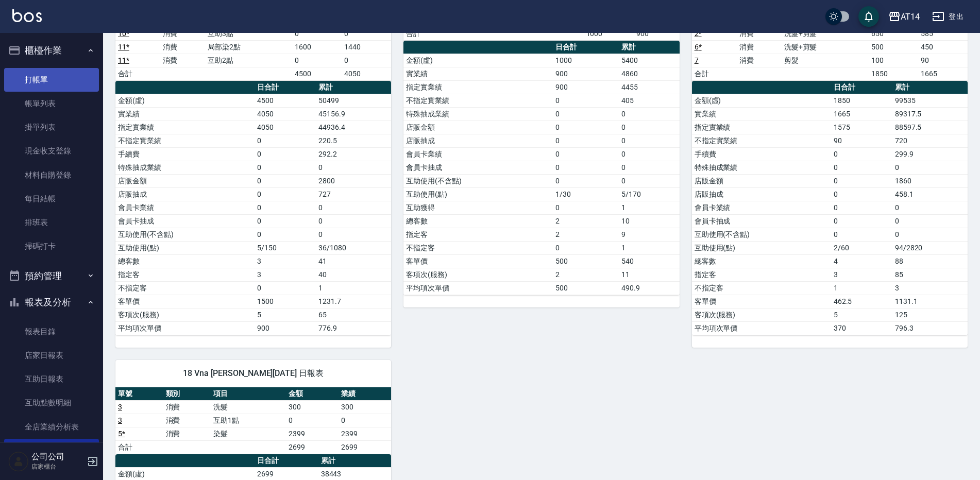  Describe the element at coordinates (930, 301) in the screenshot. I see `td: 1131.1` at that location.